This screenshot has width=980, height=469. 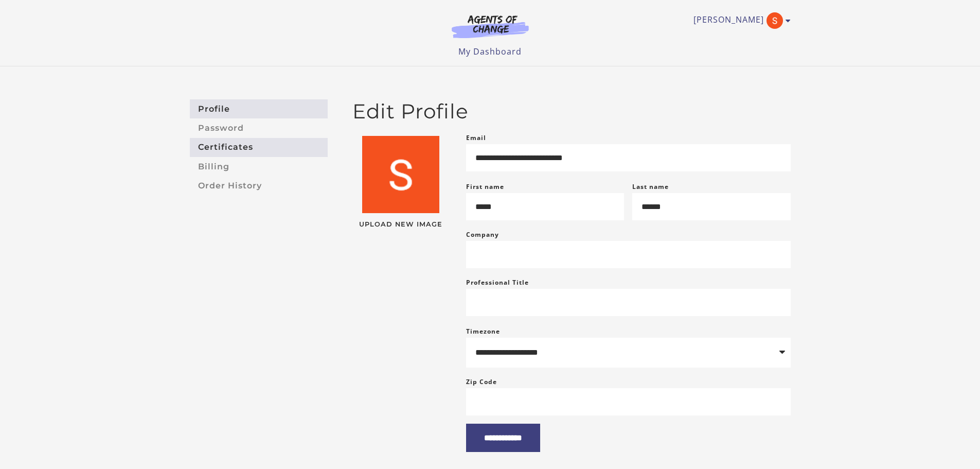 What do you see at coordinates (490, 51) in the screenshot?
I see `a: My Dashboard` at bounding box center [490, 51].